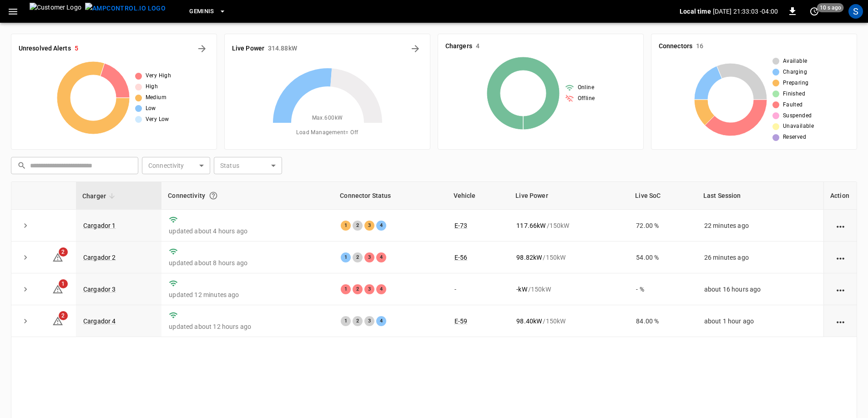  Describe the element at coordinates (797, 116) in the screenshot. I see `span: Suspended` at that location.